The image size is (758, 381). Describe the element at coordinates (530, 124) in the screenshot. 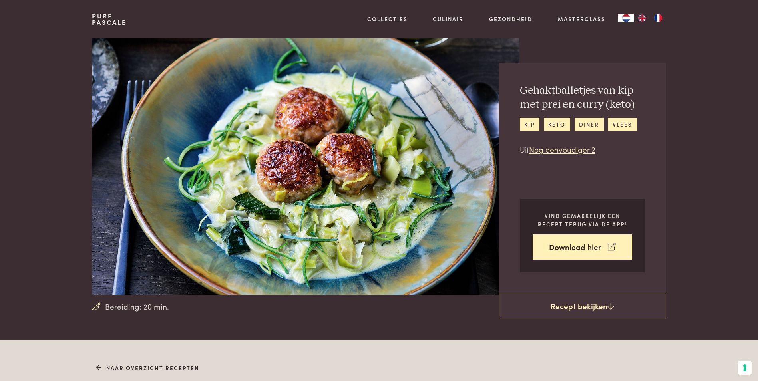

I see `a: kip` at that location.